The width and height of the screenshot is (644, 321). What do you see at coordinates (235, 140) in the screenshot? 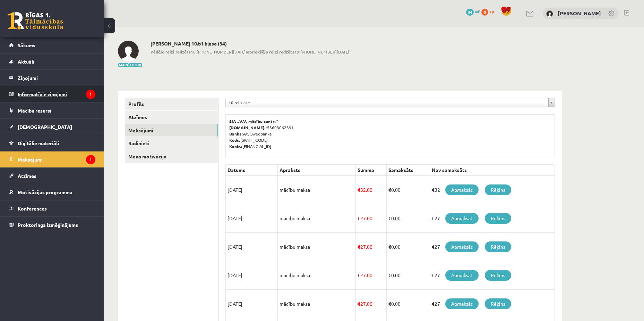
I see `b: Kods:` at bounding box center [235, 140].